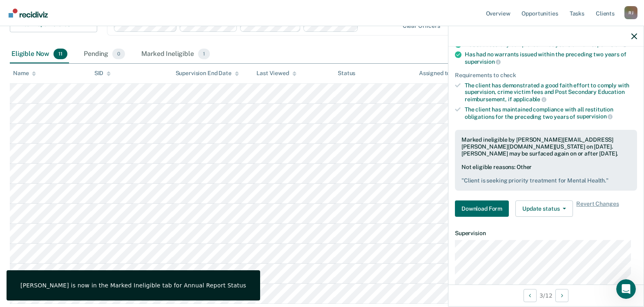  Describe the element at coordinates (204, 54) in the screenshot. I see `span: 1` at that location.